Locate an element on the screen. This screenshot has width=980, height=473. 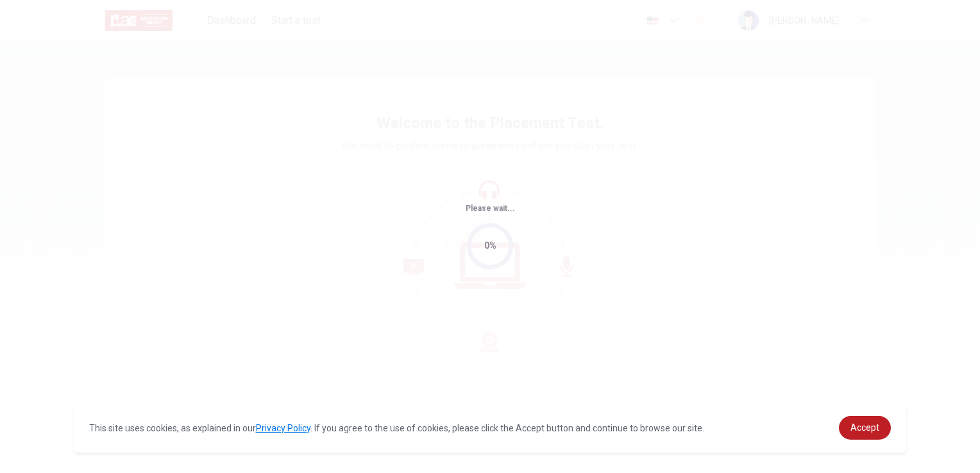
div: cookieconsent is located at coordinates (490, 428).